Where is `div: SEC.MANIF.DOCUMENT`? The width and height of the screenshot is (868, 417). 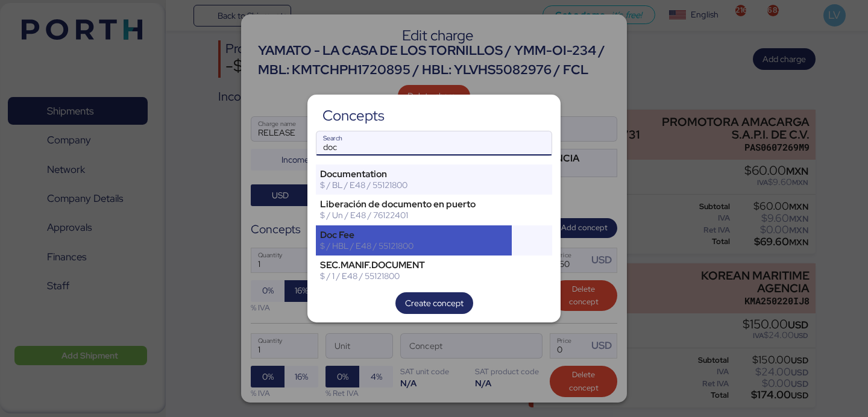 div: SEC.MANIF.DOCUMENT is located at coordinates (413, 265).